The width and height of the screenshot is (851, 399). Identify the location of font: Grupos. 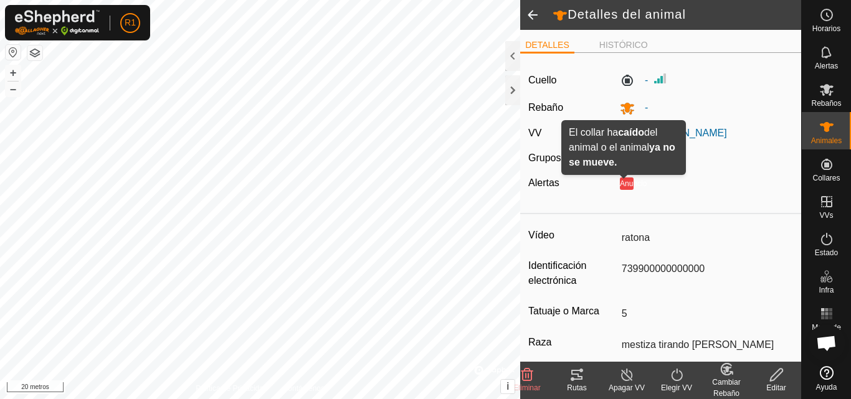
(544, 158).